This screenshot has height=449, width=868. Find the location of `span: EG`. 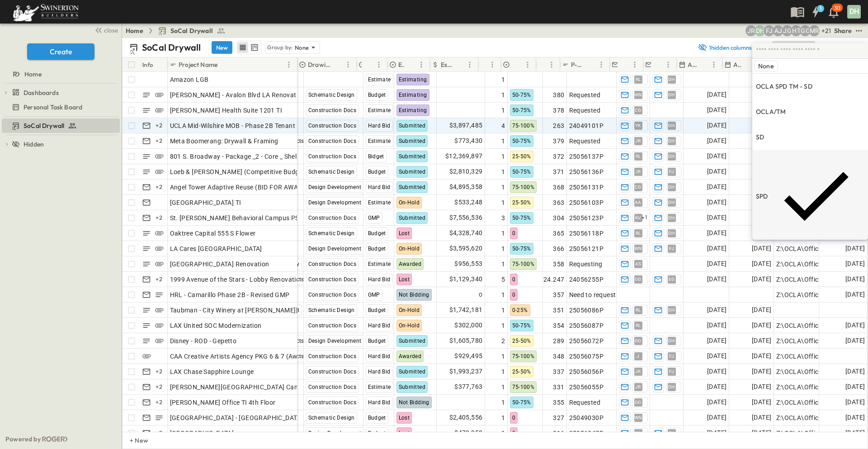

span: EG is located at coordinates (672, 279).